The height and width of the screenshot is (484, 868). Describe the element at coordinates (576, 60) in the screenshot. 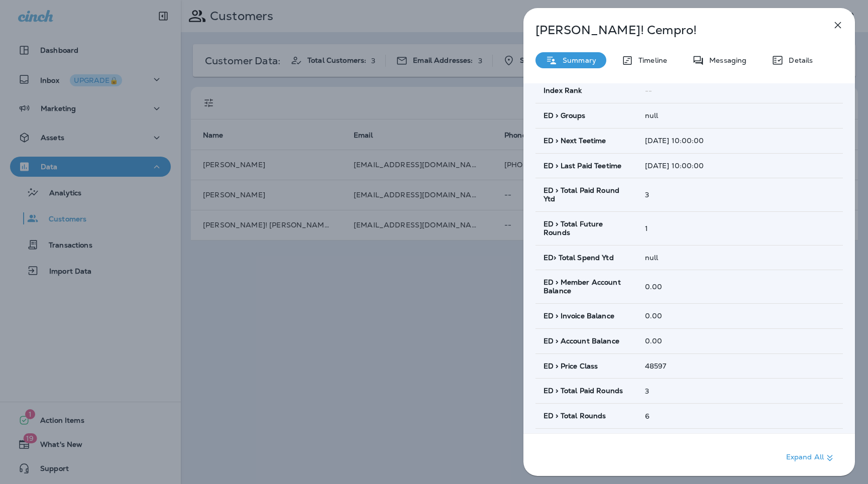

I see `p: Summary` at that location.